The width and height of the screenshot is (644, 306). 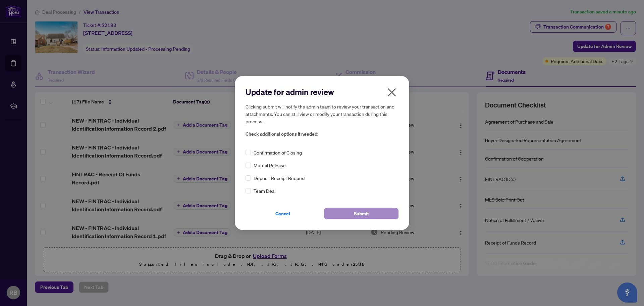 I want to click on span: Mutual Release, so click(x=270, y=165).